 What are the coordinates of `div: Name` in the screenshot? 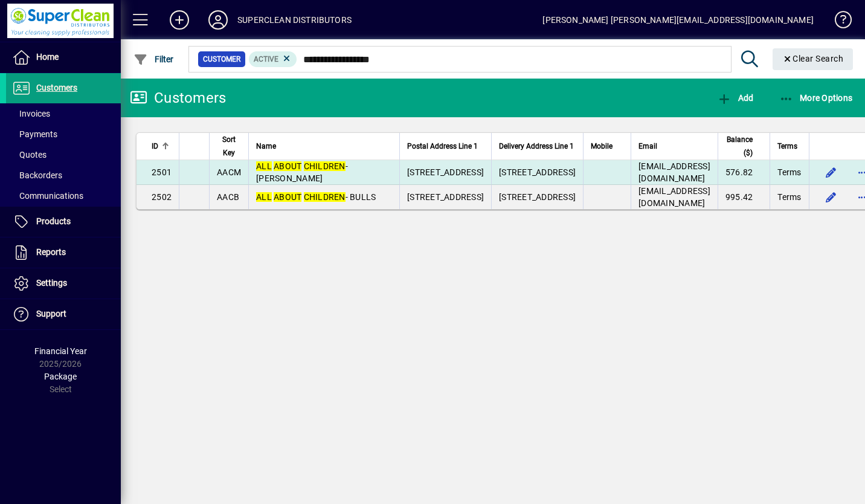 It's located at (323, 146).